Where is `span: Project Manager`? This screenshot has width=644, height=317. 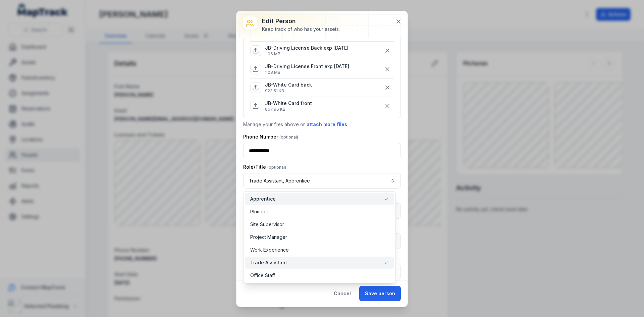
span: Project Manager is located at coordinates (269, 237).